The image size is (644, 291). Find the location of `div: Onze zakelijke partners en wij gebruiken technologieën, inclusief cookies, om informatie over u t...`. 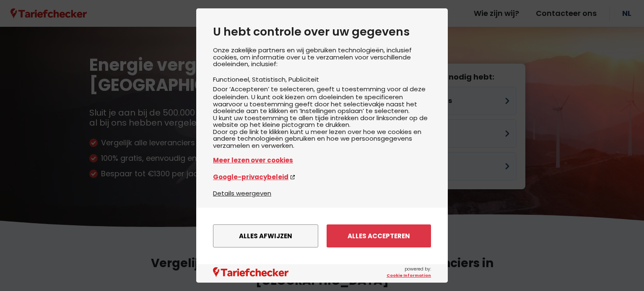

div: Onze zakelijke partners en wij gebruiken technologieën, inclusief cookies, om informatie over u t... is located at coordinates (322, 118).